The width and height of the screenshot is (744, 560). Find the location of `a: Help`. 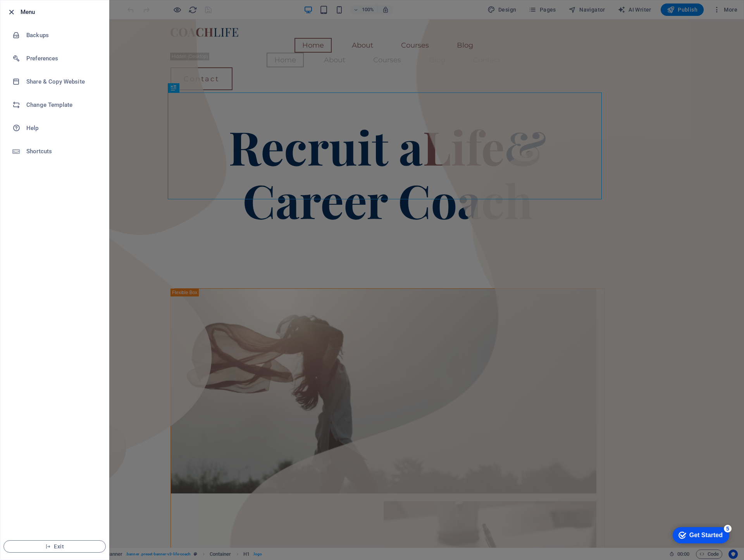

a: Help is located at coordinates (54, 128).